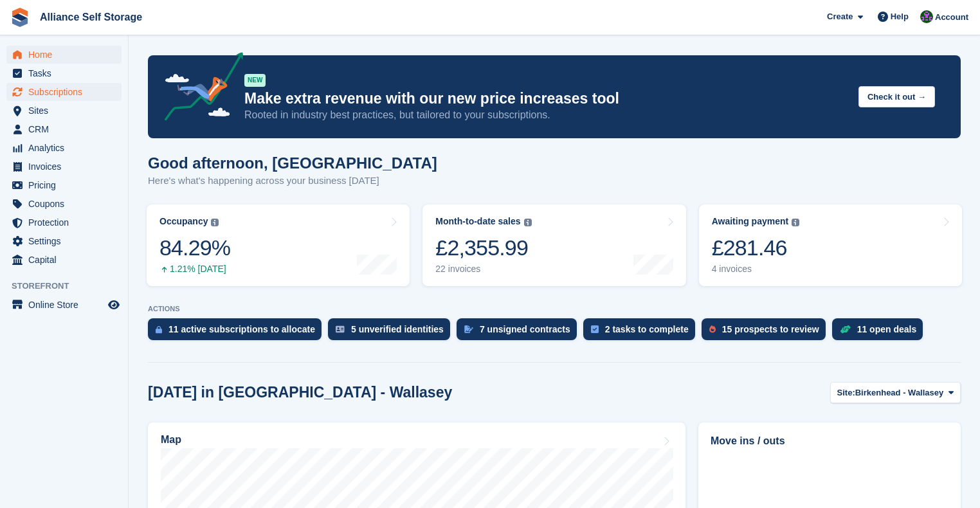 The height and width of the screenshot is (508, 980). What do you see at coordinates (67, 148) in the screenshot?
I see `span: Analytics` at bounding box center [67, 148].